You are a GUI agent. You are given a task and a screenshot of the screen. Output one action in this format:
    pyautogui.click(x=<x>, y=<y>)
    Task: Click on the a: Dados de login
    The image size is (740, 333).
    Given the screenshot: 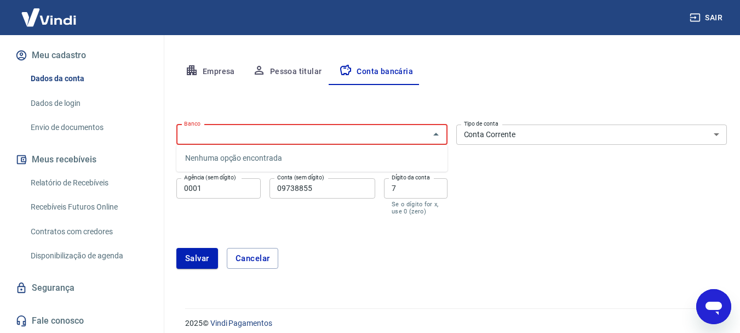 What is the action you would take?
    pyautogui.click(x=88, y=103)
    